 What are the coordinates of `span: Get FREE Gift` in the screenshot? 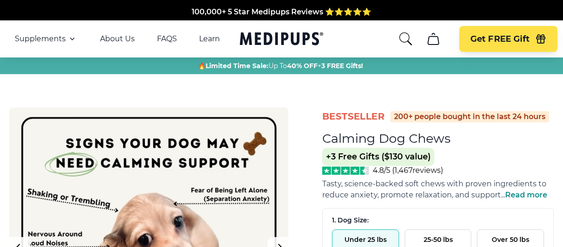 It's located at (500, 39).